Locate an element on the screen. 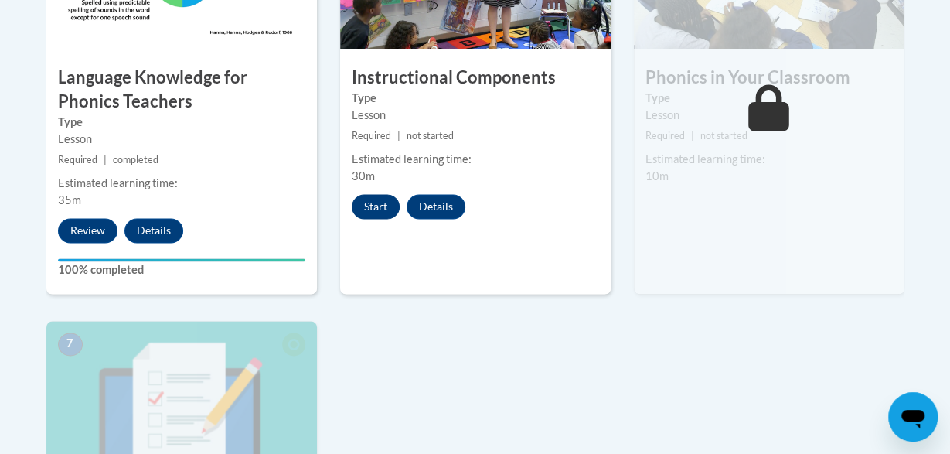  span: completed is located at coordinates (135, 159).